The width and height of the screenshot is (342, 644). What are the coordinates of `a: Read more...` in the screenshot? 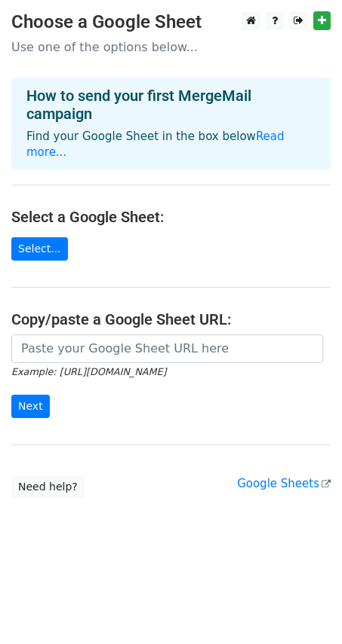 It's located at (155, 144).